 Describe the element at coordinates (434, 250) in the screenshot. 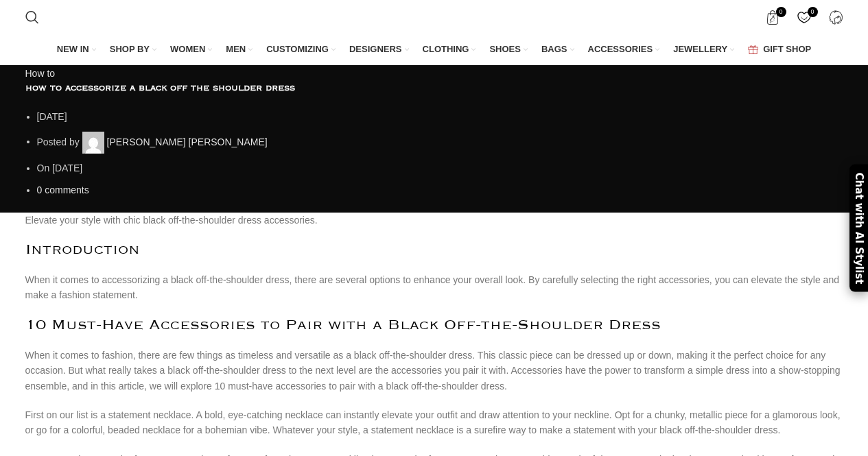

I see `h2: Introduction` at that location.